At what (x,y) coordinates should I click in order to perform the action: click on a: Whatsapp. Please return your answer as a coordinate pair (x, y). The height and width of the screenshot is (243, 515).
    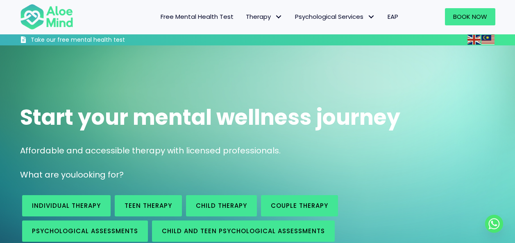
    Looking at the image, I should click on (494, 224).